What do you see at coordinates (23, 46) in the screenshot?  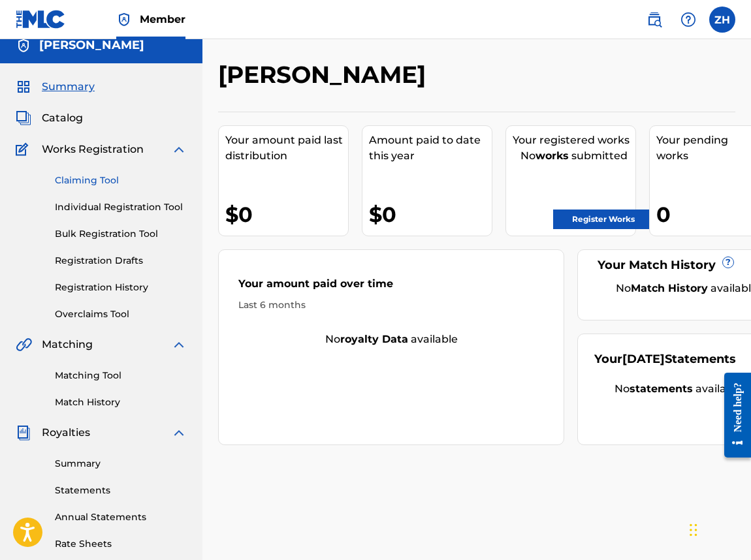 I see `img: Accounts` at bounding box center [23, 46].